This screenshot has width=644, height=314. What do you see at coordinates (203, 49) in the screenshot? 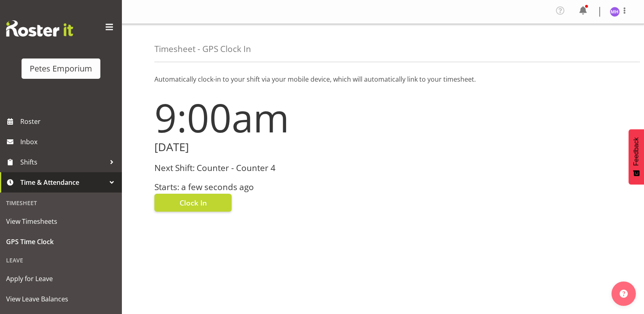
I see `h4: Timesheet - GPS Clock In` at bounding box center [203, 49].